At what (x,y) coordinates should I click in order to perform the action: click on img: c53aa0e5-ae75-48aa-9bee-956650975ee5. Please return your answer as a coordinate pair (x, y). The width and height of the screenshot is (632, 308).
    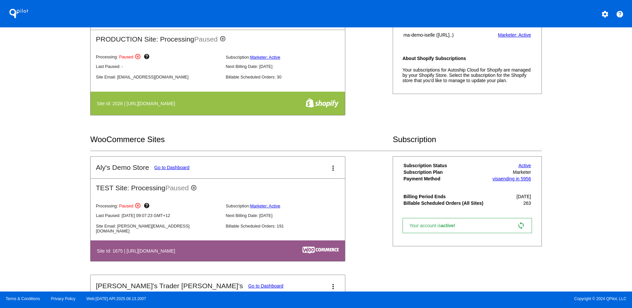
    Looking at the image, I should click on (321, 250).